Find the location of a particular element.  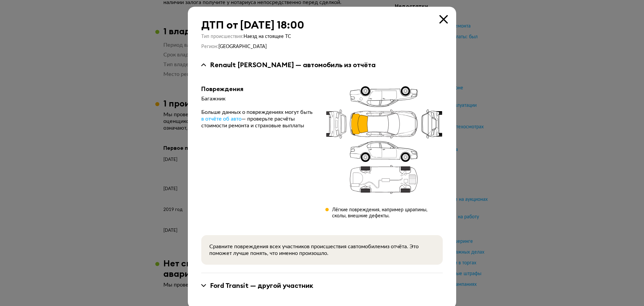

div: Повреждения is located at coordinates (258, 89).